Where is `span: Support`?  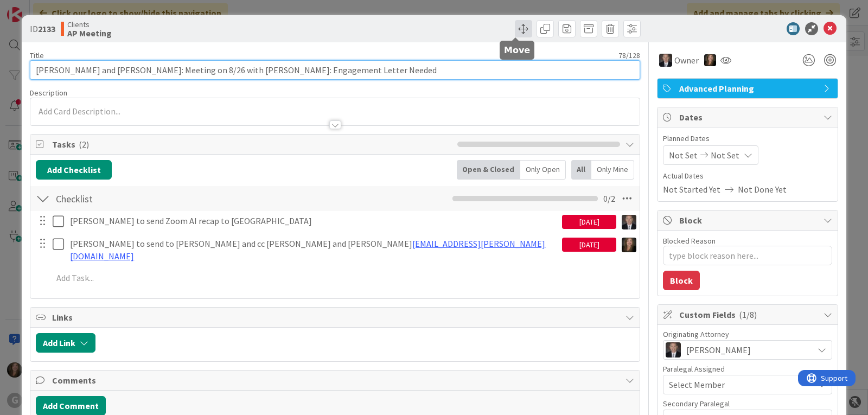 span: Support is located at coordinates (36, 8).